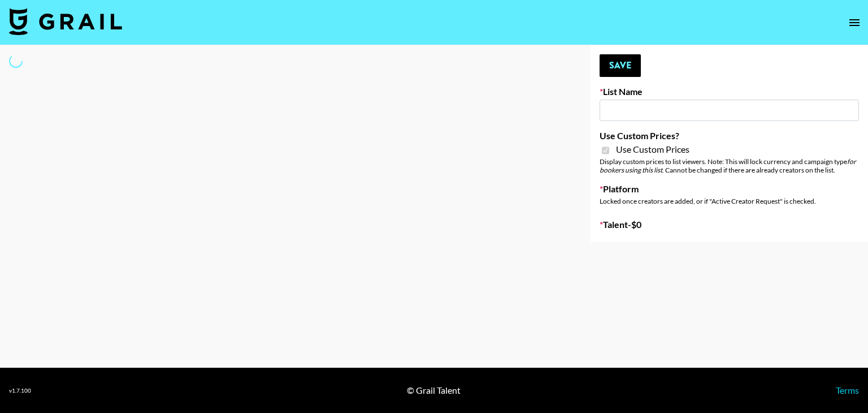  What do you see at coordinates (729, 224) in the screenshot?
I see `label: Talent - $ 0` at bounding box center [729, 224].